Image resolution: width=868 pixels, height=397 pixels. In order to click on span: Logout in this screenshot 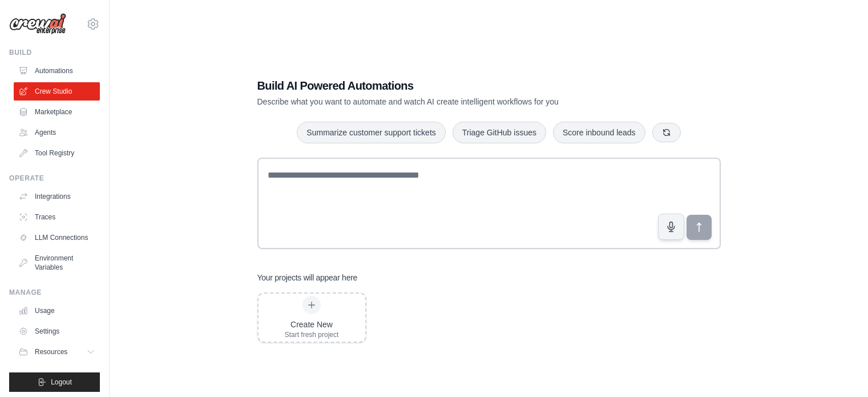, I will do `click(61, 382)`.